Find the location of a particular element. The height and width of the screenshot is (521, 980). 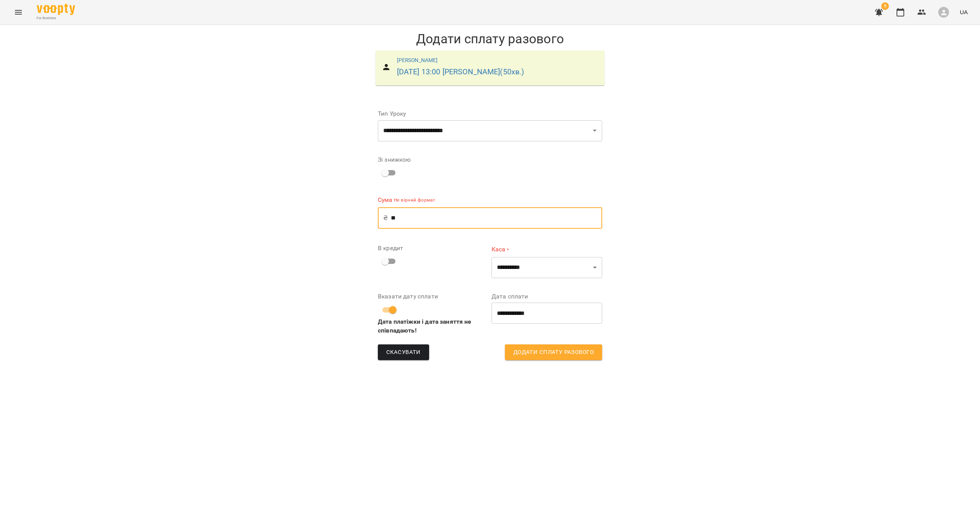

label: Тип Уроку is located at coordinates (490, 114).